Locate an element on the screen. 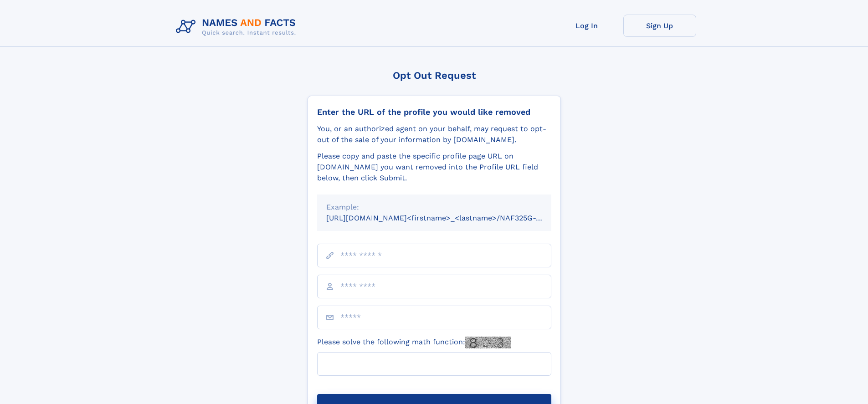 Image resolution: width=868 pixels, height=404 pixels. a: Sign Up is located at coordinates (659, 26).